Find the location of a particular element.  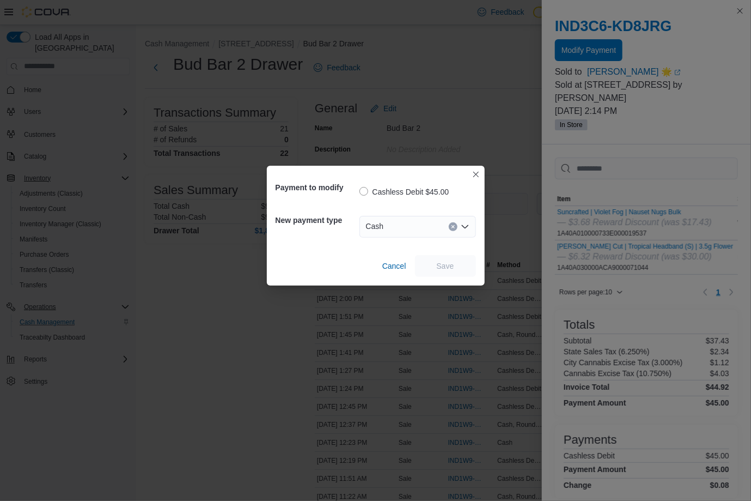

h5: New payment type is located at coordinates (316, 220).